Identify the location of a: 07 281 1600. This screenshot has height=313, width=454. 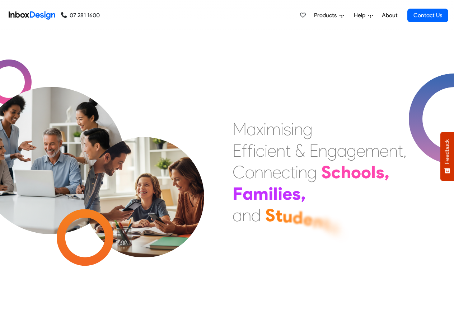
(80, 15).